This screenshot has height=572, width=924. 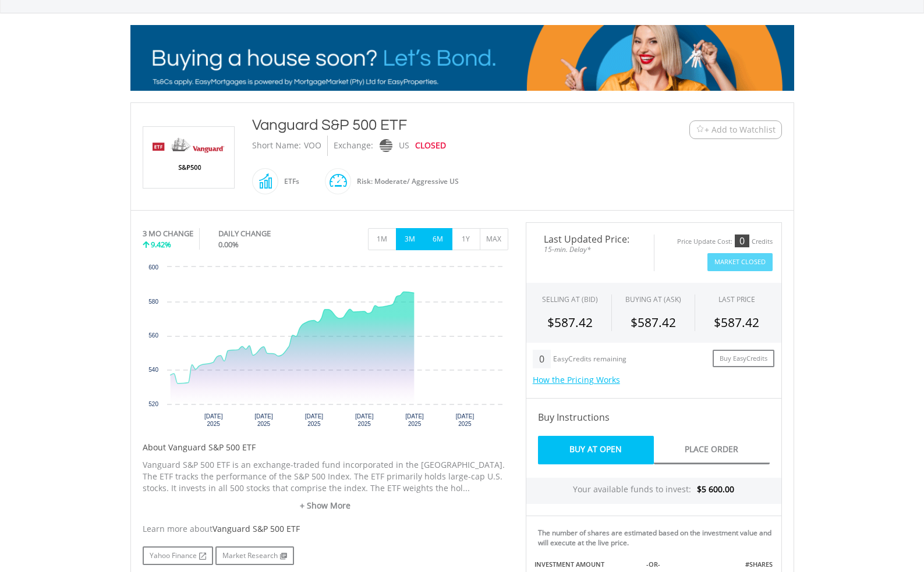 I want to click on div: VOO, so click(x=313, y=145).